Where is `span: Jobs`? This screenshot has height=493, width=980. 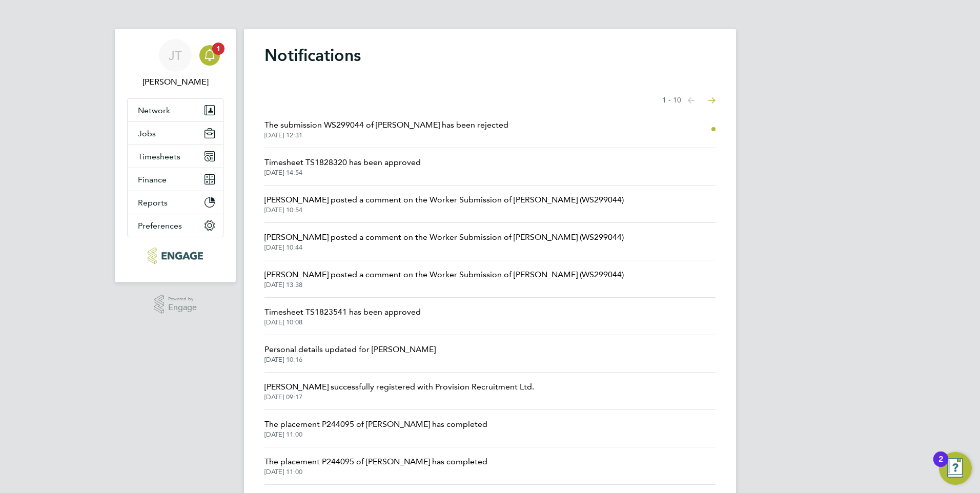 span: Jobs is located at coordinates (147, 133).